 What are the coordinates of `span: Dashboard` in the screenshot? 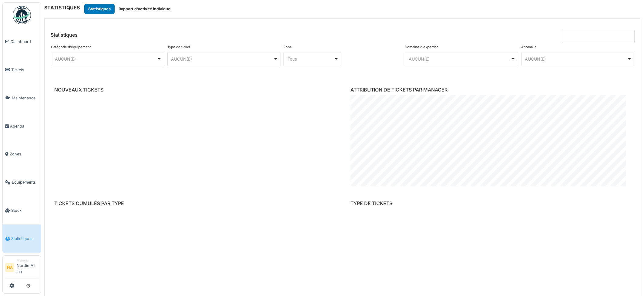 It's located at (24, 42).